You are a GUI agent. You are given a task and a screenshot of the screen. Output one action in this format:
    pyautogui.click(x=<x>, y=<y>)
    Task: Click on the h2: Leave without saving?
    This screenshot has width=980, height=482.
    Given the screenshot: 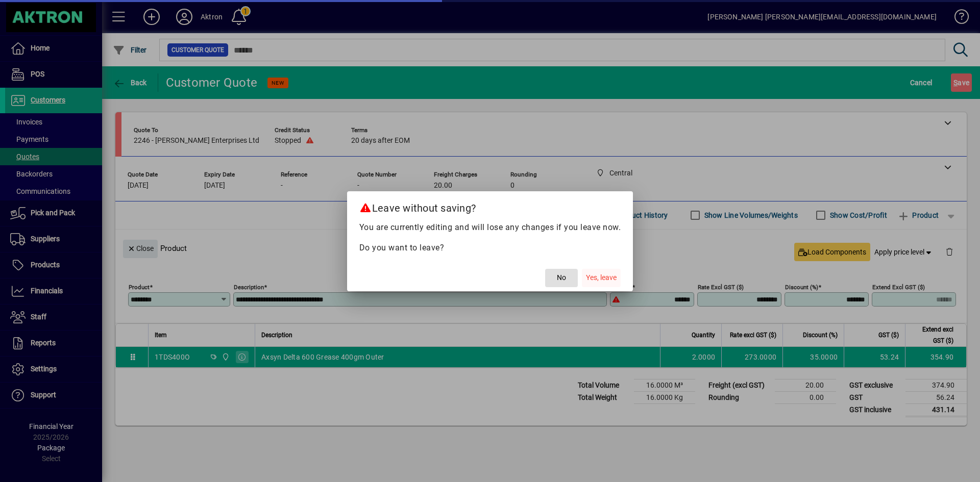 What is the action you would take?
    pyautogui.click(x=490, y=206)
    